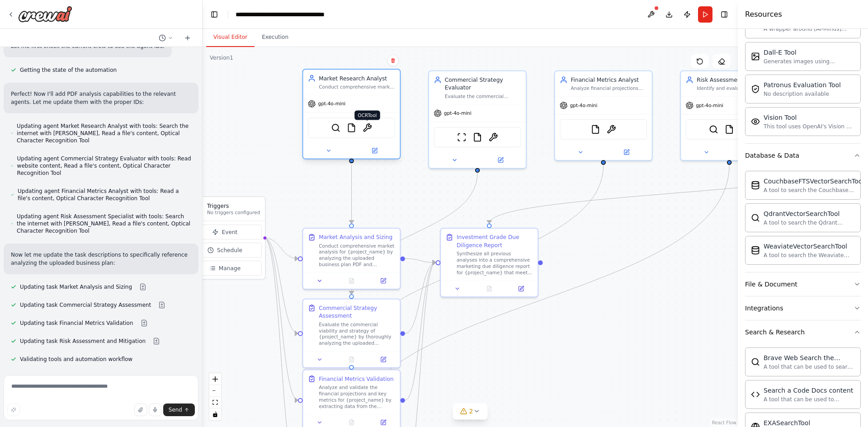  I want to click on button: Switch to previous chat, so click(166, 38).